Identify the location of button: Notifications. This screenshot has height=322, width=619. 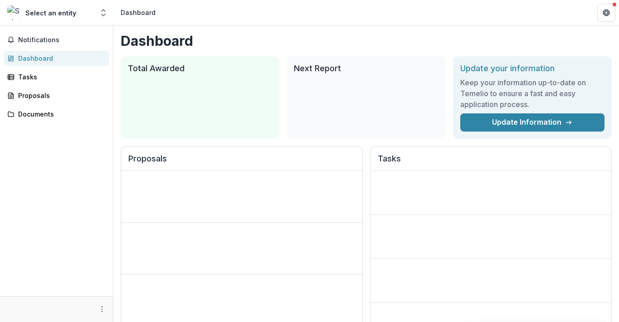
(56, 40).